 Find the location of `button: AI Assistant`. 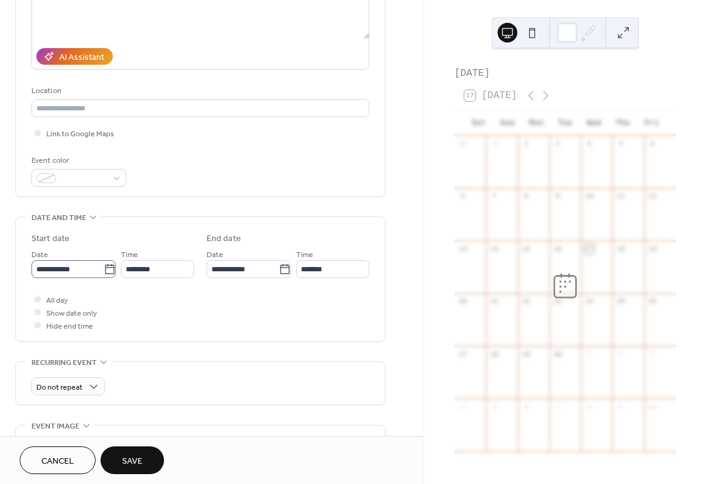

button: AI Assistant is located at coordinates (75, 56).